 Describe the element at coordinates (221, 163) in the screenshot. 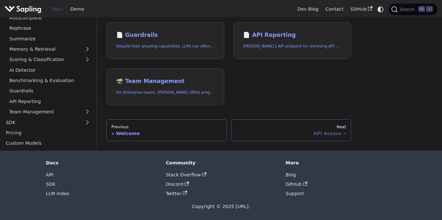

I see `div: Community` at that location.